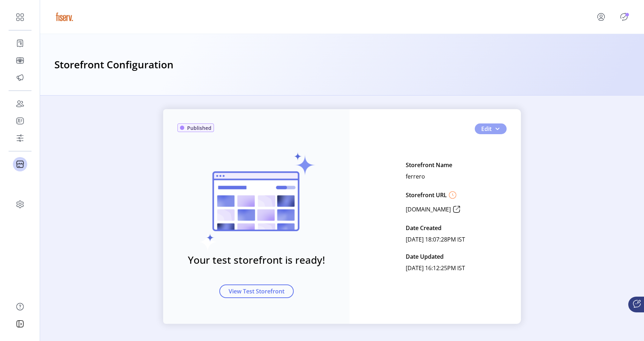 Image resolution: width=644 pixels, height=341 pixels. What do you see at coordinates (429, 165) in the screenshot?
I see `p: Storefront Name` at bounding box center [429, 165].